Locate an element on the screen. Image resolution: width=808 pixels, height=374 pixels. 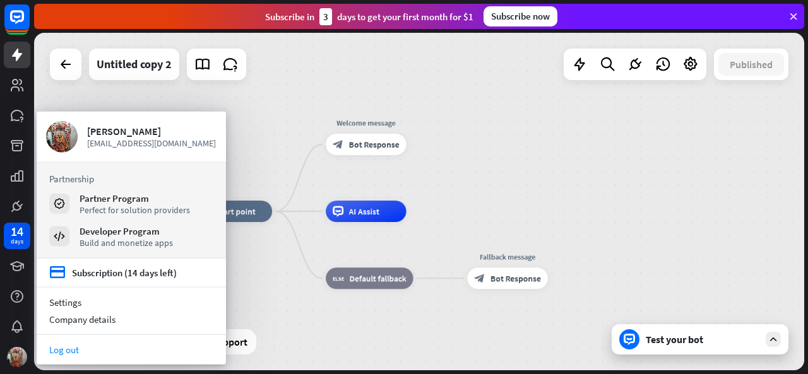
div: Build and monetize apps is located at coordinates (126, 242).